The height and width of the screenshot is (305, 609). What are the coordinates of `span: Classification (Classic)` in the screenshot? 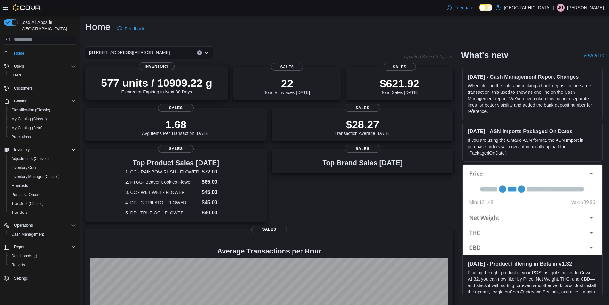 It's located at (31, 110).